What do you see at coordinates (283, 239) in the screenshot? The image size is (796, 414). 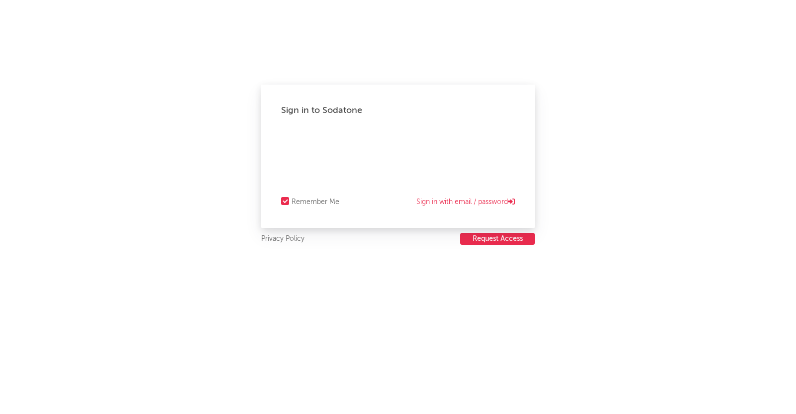 I see `a: Privacy Policy` at bounding box center [283, 239].